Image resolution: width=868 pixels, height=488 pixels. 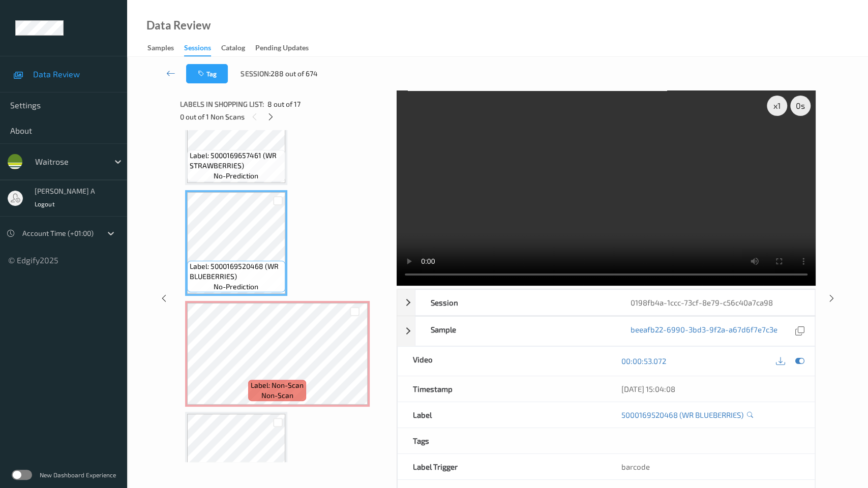 What do you see at coordinates (703, 331) in the screenshot?
I see `a: beeafb22-6990-3bd3-9f2a-a67d6f7e7c3e` at bounding box center [703, 331].